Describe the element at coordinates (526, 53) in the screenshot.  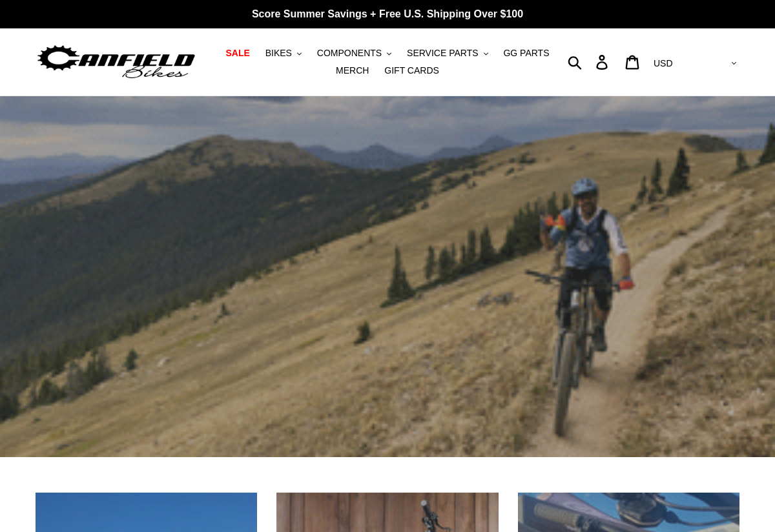
I see `span: GG PARTS` at that location.